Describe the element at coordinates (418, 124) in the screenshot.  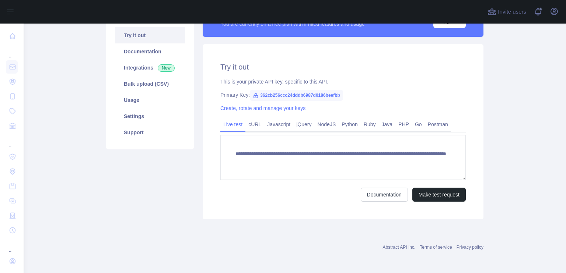
I see `a: Go` at that location.